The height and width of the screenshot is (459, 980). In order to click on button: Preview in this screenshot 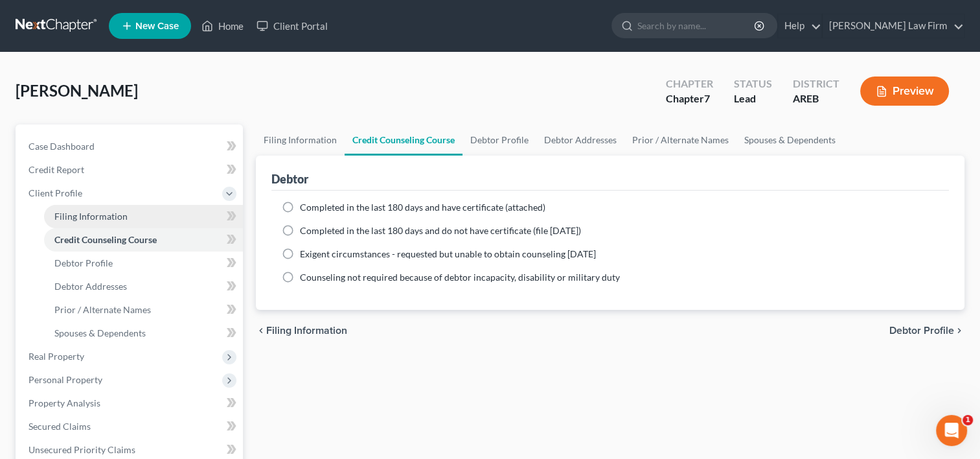, I will do `click(904, 91)`.